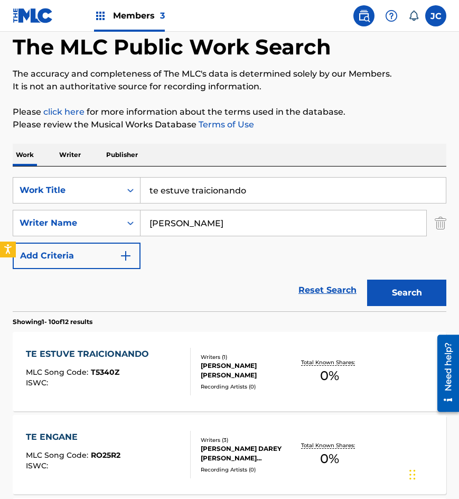 The height and width of the screenshot is (499, 459). What do you see at coordinates (433, 474) in the screenshot?
I see `div: Widget de chat` at bounding box center [433, 474].